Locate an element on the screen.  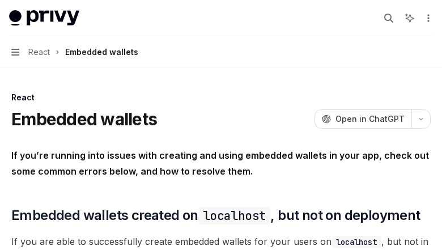
strong: If you’re running into issues with creating and using embedded wallets in your app, check out som... is located at coordinates (220, 163).